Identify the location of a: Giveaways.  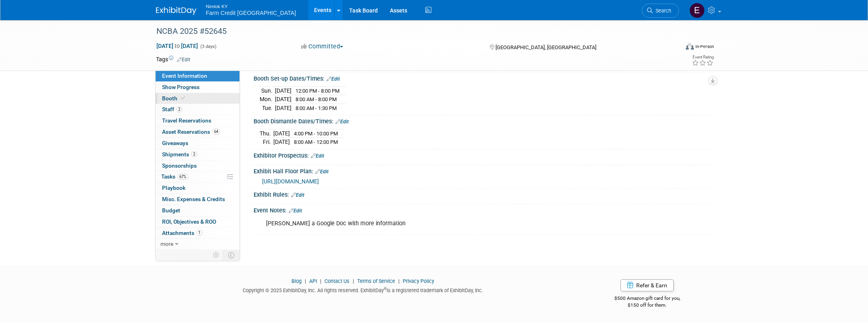
(197, 143).